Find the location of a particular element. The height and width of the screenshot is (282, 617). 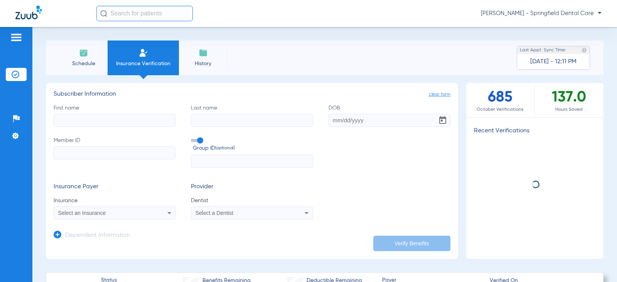

small: (optional) is located at coordinates (225, 148).